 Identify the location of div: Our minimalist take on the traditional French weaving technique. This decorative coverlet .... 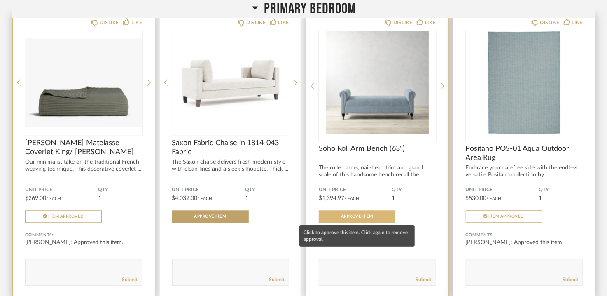
(84, 166).